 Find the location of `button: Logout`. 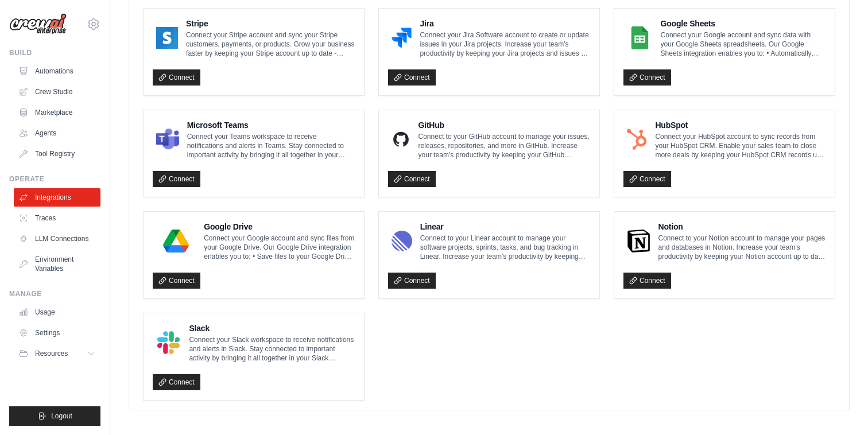

button: Logout is located at coordinates (55, 416).